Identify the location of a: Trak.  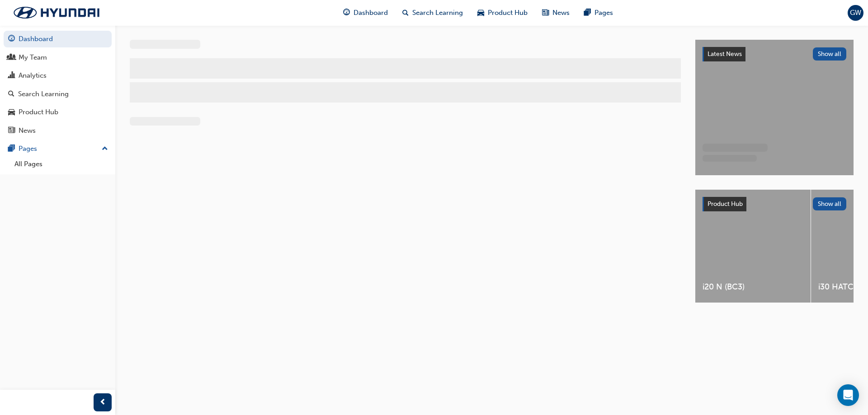
(57, 13).